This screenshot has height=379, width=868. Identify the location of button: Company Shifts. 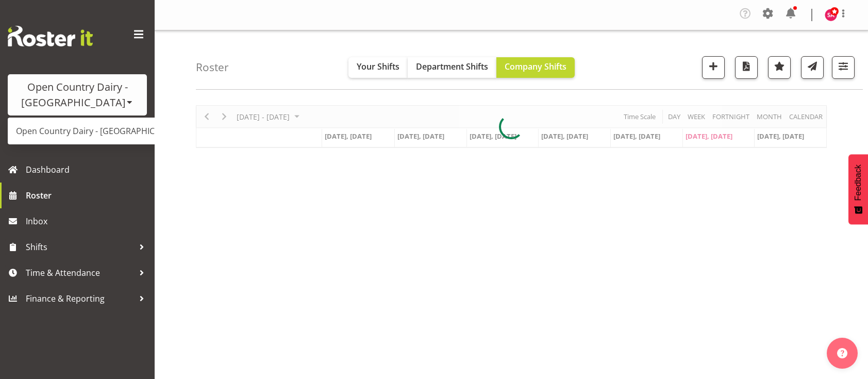
(536, 68).